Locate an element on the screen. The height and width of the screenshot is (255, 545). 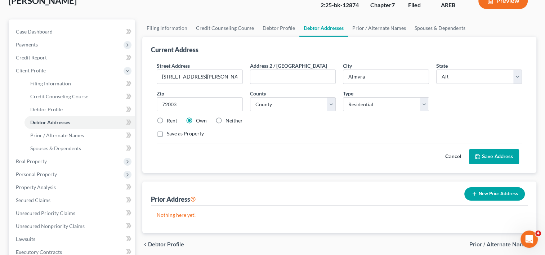
a: Secured Claims is located at coordinates (72, 200).